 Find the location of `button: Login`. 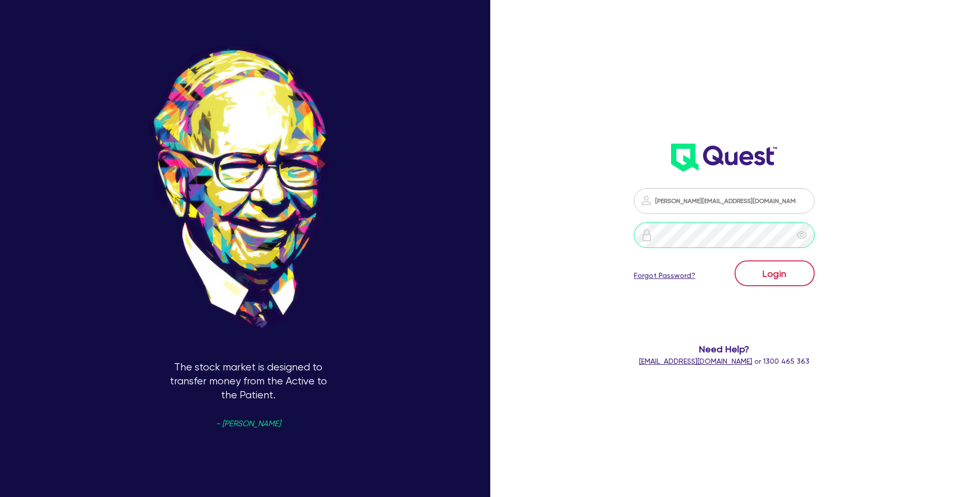

button: Login is located at coordinates (774, 274).